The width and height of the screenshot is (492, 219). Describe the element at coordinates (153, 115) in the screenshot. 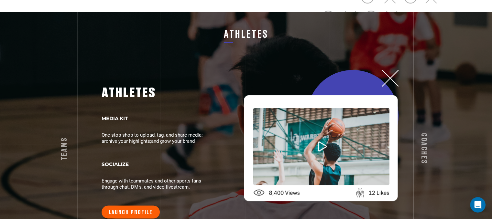

I see `h3: MEDIA KIT` at that location.